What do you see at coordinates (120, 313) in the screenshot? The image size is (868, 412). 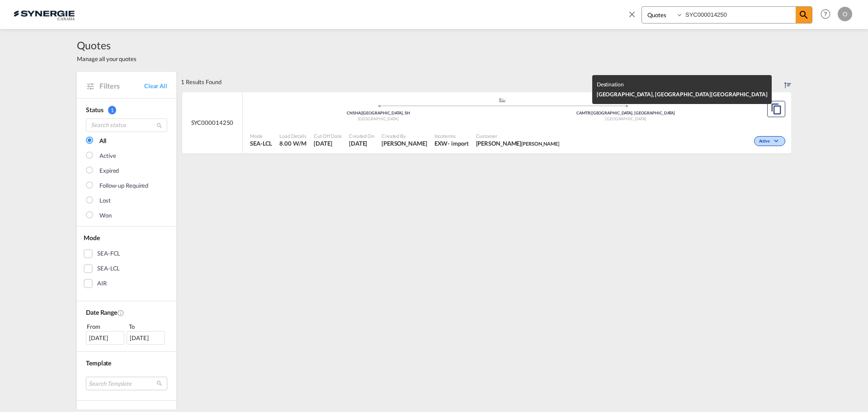 I see `md-icon: Created On` at bounding box center [120, 313].